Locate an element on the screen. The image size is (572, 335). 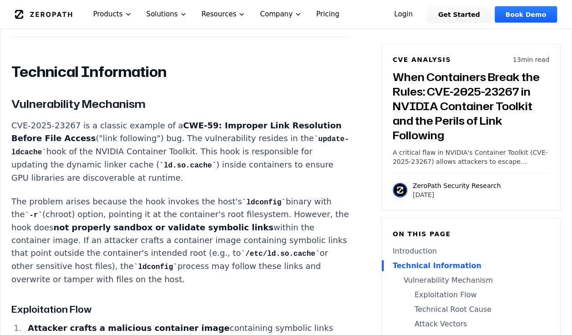
h3: When Containers Break the Rules: CVE-2025-23267 in NVIDIA Container Toolkit and the Perils of Lin... is located at coordinates (471, 106).